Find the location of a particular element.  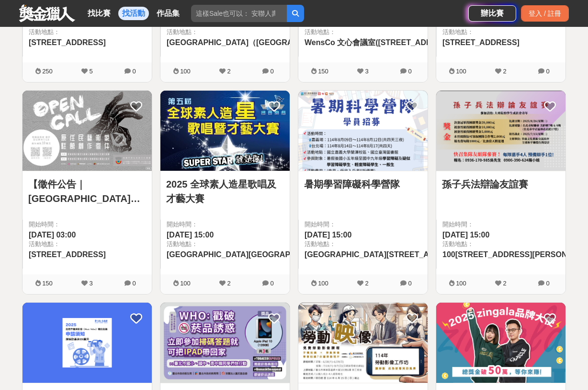

a: 辦比賽 is located at coordinates (492, 13).